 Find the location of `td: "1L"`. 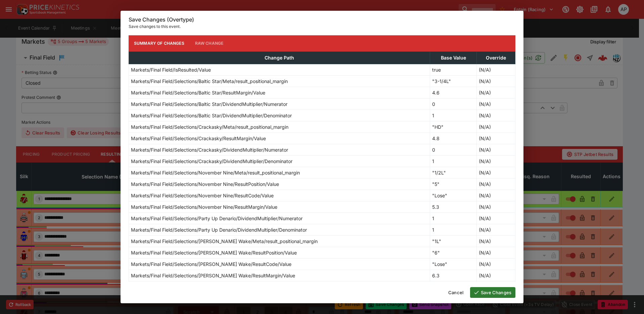

td: "1L" is located at coordinates (453, 241).